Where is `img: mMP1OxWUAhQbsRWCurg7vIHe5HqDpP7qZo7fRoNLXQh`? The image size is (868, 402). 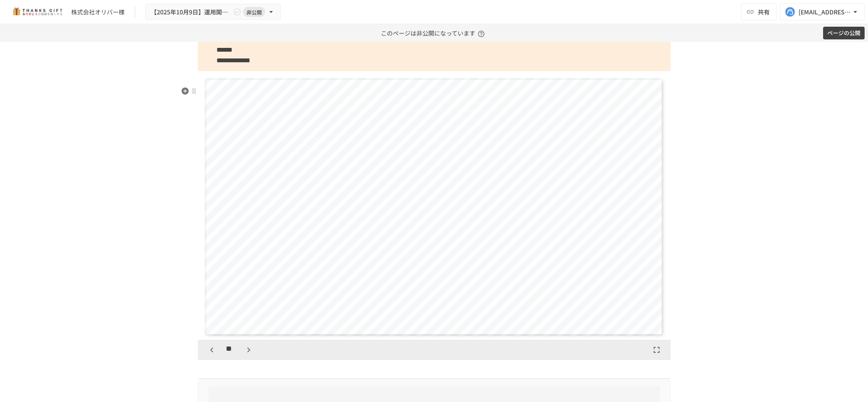 img: mMP1OxWUAhQbsRWCurg7vIHe5HqDpP7qZo7fRoNLXQh is located at coordinates (37, 11).